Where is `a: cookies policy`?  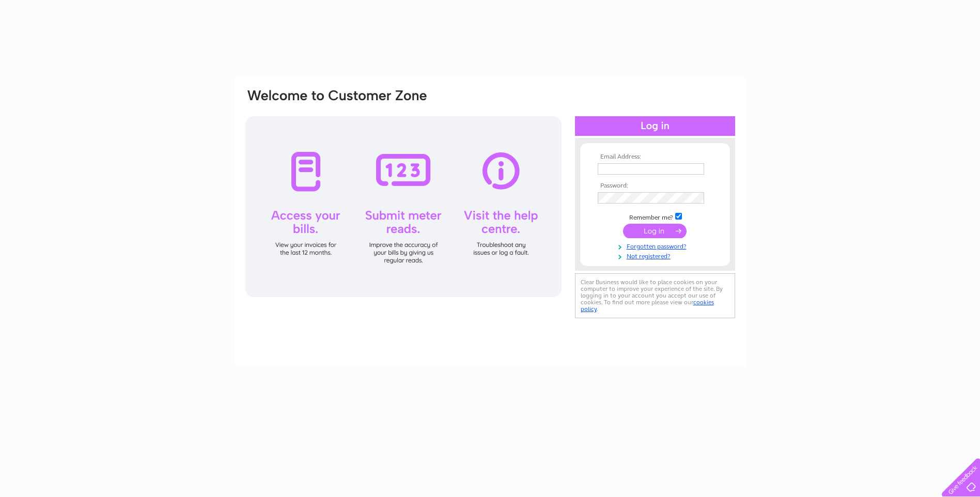 a: cookies policy is located at coordinates (647, 306).